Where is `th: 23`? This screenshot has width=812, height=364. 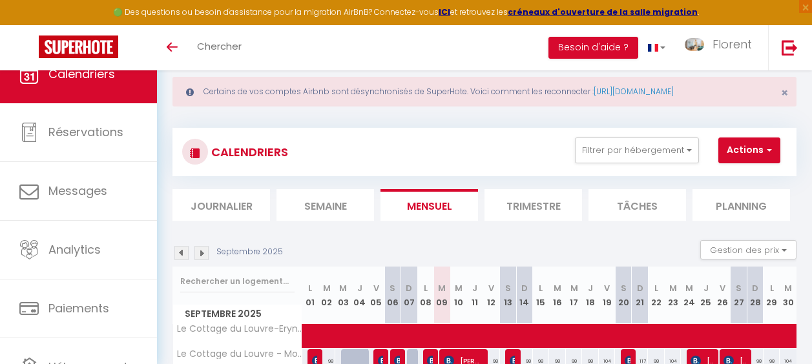 th: 23 is located at coordinates (673, 295).